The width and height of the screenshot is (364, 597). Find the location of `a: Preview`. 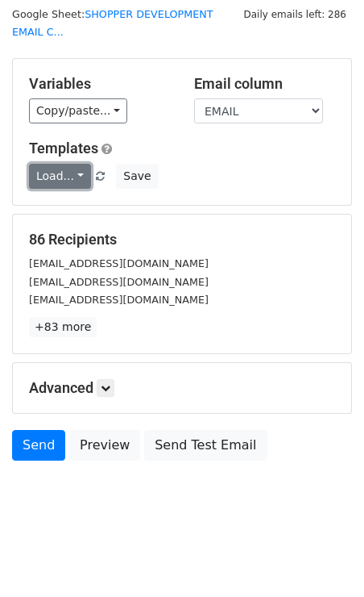

a: Preview is located at coordinates (105, 445).